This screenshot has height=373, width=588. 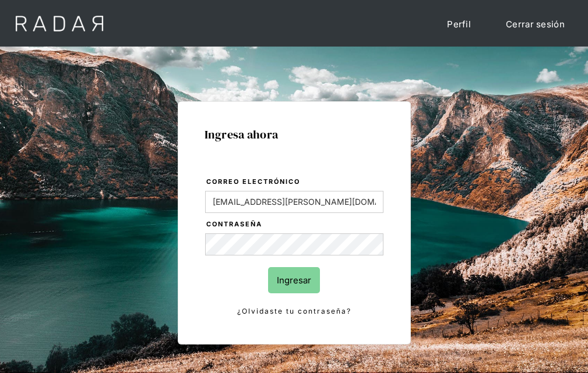 What do you see at coordinates (459, 24) in the screenshot?
I see `a: Perfil` at bounding box center [459, 24].